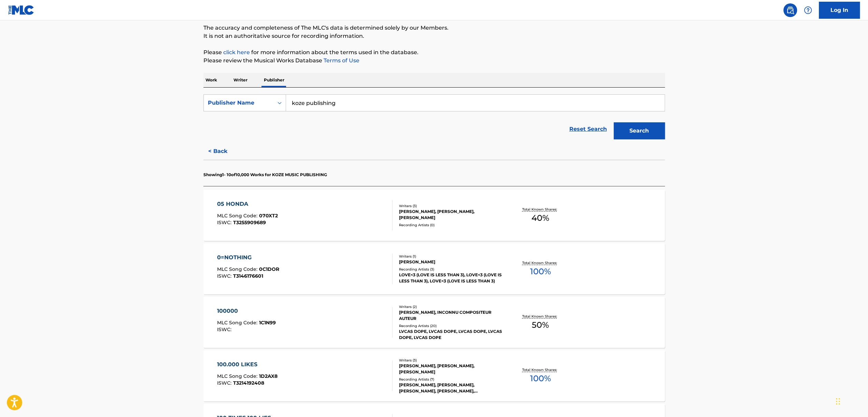 The width and height of the screenshot is (868, 417). What do you see at coordinates (434, 28) in the screenshot?
I see `p: The accuracy and completeness of The MLC's data is determined solely by our Members.` at bounding box center [434, 28].